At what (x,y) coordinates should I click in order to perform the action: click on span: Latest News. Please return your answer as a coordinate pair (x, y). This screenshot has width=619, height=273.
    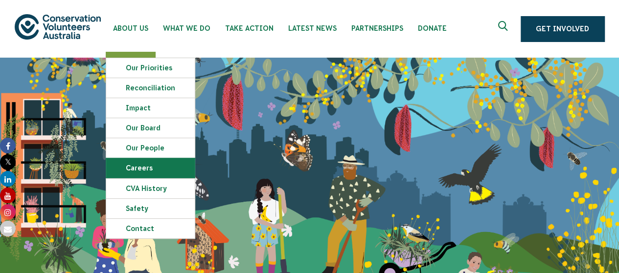
    Looking at the image, I should click on (312, 28).